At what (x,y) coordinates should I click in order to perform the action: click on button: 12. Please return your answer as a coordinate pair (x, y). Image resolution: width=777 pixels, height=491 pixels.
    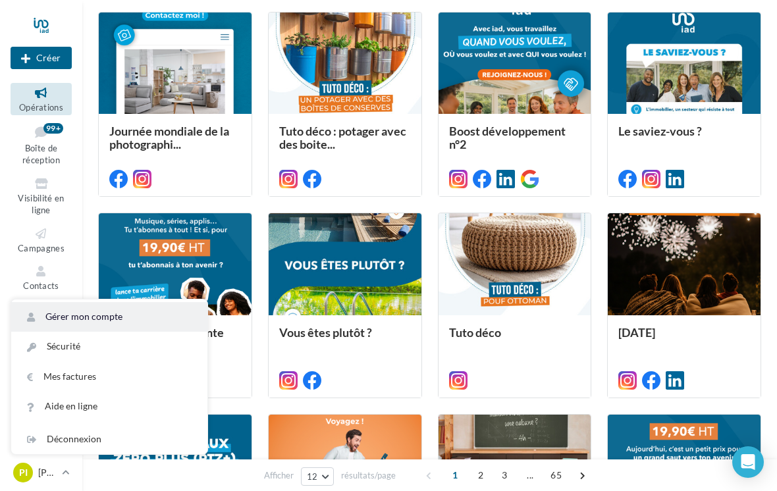
    Looking at the image, I should click on (317, 477).